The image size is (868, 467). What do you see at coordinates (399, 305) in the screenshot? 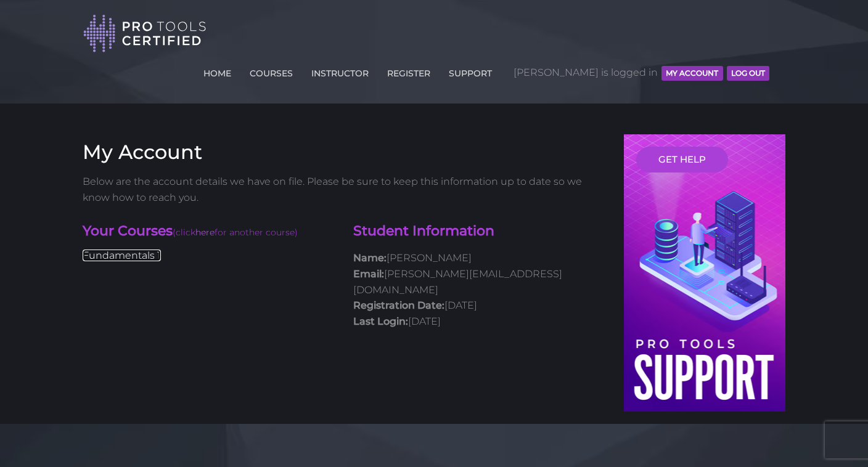
I see `strong: Registration Date:` at bounding box center [399, 305].